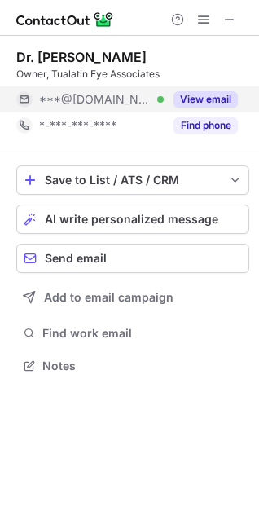  I want to click on div: Owner, Tualatin Eye Associates, so click(133, 74).